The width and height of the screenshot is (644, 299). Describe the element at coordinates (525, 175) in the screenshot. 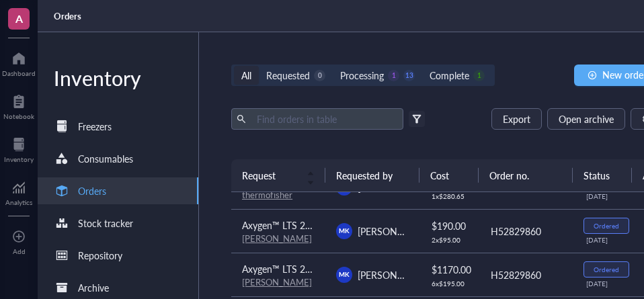

I see `th: Order no.` at that location.